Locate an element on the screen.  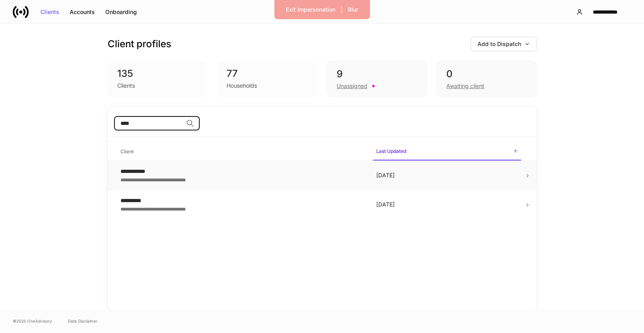
span: Last Updated is located at coordinates (447, 152).